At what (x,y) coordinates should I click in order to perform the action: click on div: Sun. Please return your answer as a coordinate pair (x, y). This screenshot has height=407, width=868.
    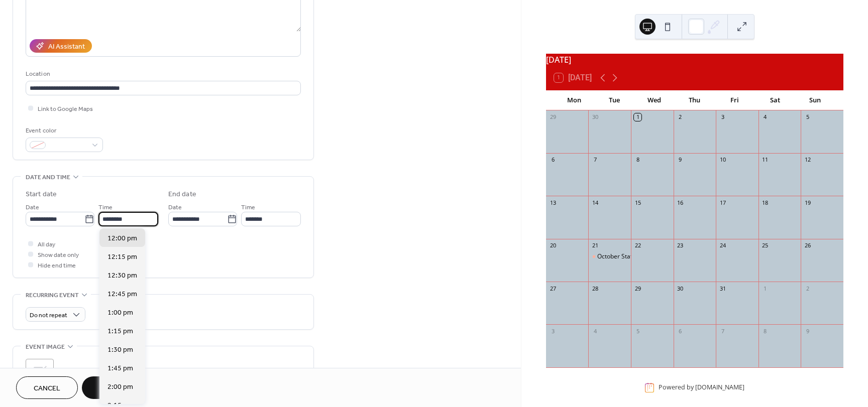
    Looking at the image, I should click on (815, 101).